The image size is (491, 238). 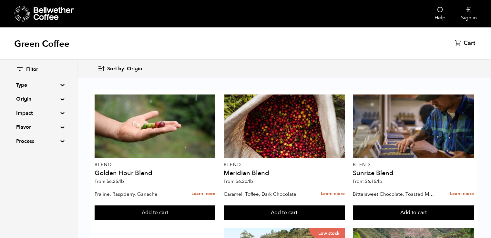 What do you see at coordinates (245, 182) in the screenshot?
I see `bdi: 6.20` at bounding box center [245, 182].